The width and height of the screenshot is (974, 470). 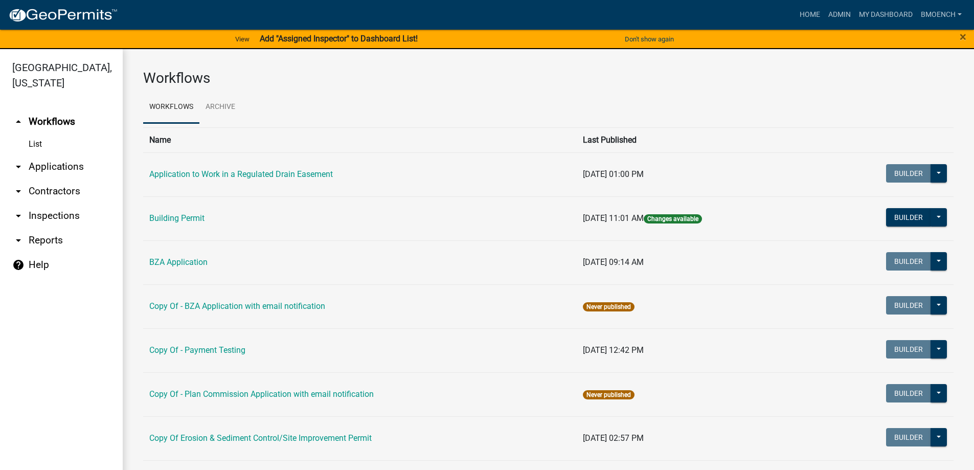 What do you see at coordinates (697, 140) in the screenshot?
I see `th: Last Published` at bounding box center [697, 140].